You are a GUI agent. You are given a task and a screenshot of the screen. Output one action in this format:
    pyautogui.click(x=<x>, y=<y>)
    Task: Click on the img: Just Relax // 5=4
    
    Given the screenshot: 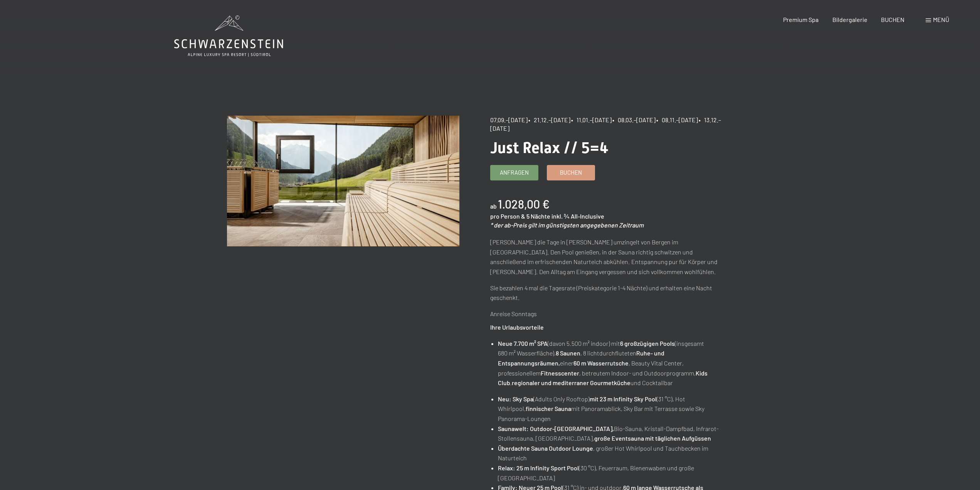 What is the action you would take?
    pyautogui.click(x=343, y=180)
    